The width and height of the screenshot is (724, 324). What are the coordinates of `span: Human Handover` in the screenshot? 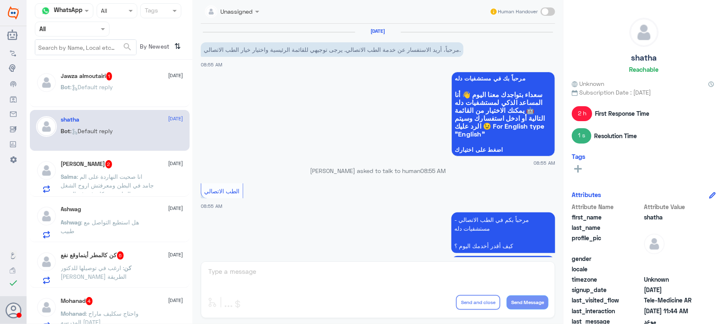 It's located at (518, 12).